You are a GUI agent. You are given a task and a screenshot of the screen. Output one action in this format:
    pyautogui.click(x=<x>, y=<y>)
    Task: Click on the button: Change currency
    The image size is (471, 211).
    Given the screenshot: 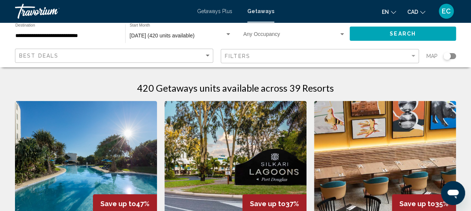 What is the action you would take?
    pyautogui.click(x=416, y=12)
    